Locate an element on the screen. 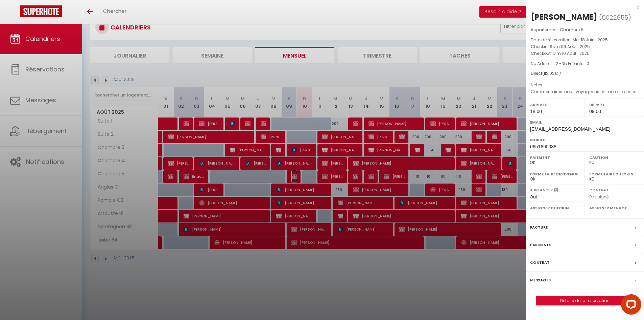  span: 0651690088 is located at coordinates (543, 147).